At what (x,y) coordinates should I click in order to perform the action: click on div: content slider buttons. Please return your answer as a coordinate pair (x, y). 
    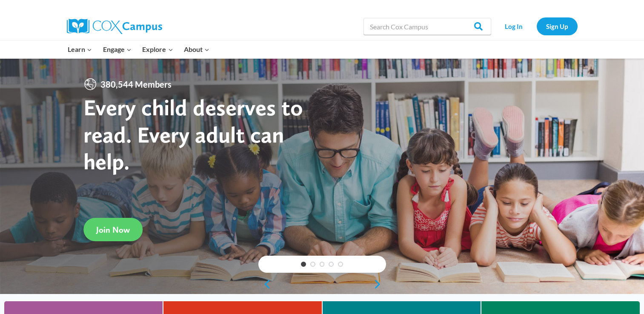
    Looking at the image, I should click on (322, 284).